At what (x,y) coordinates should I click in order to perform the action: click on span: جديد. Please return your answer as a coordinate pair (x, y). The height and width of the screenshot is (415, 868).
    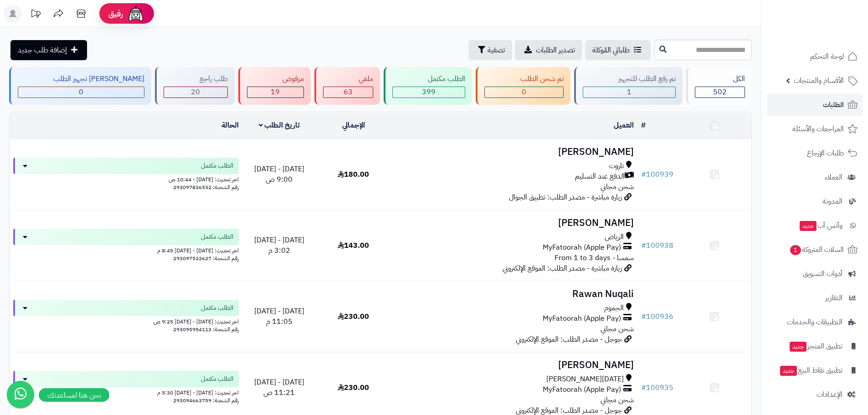
    Looking at the image, I should click on (808, 226).